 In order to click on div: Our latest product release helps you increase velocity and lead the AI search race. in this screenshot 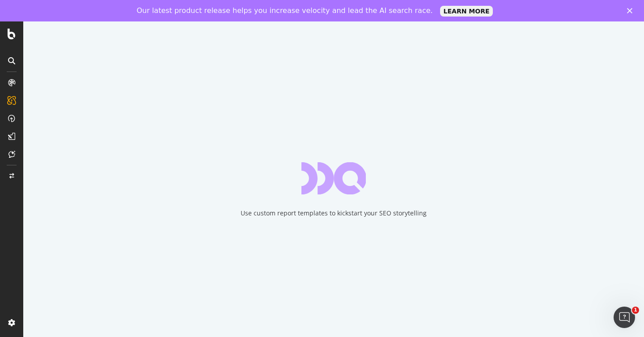, I will do `click(285, 11)`.